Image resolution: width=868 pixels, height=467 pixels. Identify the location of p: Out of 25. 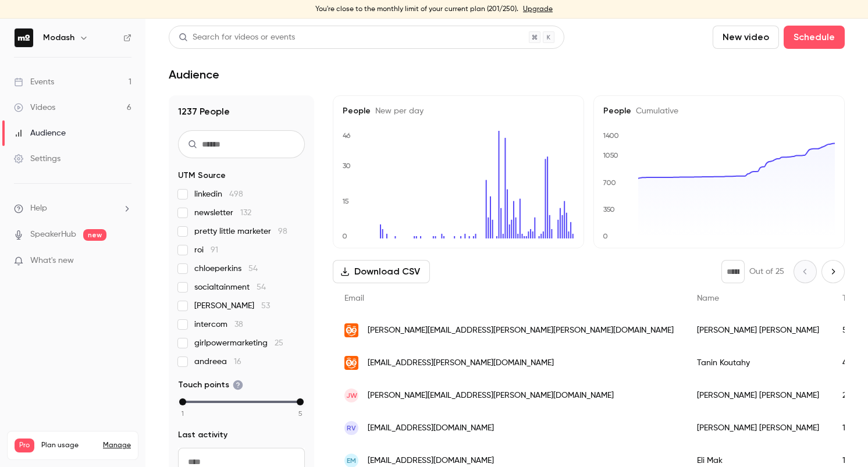
(767, 272).